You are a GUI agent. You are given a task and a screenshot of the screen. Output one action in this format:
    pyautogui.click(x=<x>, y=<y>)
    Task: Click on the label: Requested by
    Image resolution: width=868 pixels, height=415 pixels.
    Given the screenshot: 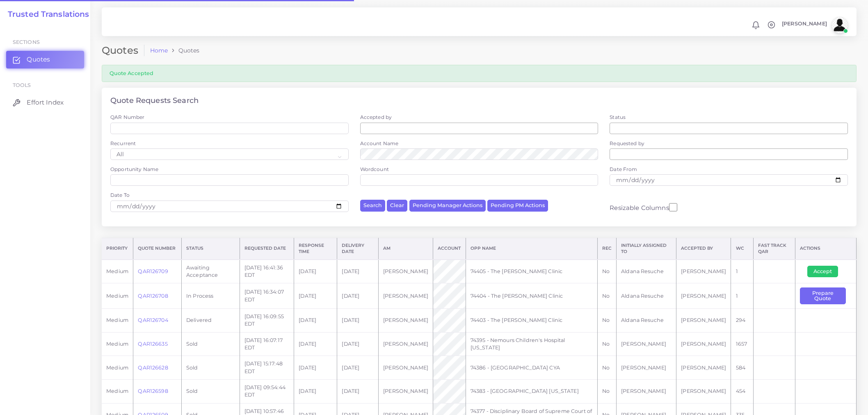 What is the action you would take?
    pyautogui.click(x=627, y=143)
    